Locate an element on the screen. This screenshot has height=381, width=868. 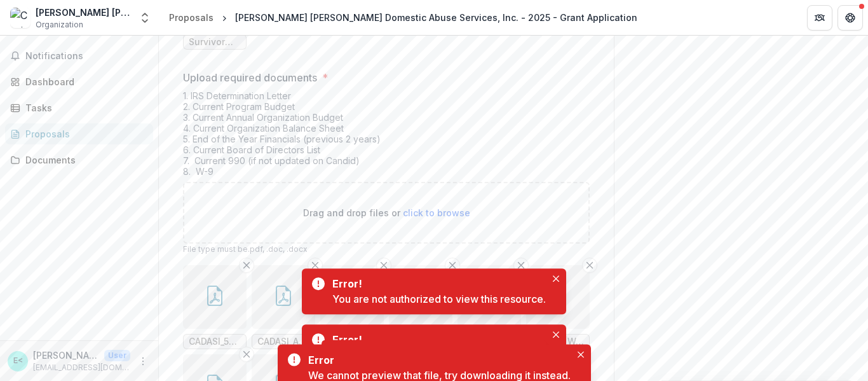
button: Open entity switcher is located at coordinates (145, 18).